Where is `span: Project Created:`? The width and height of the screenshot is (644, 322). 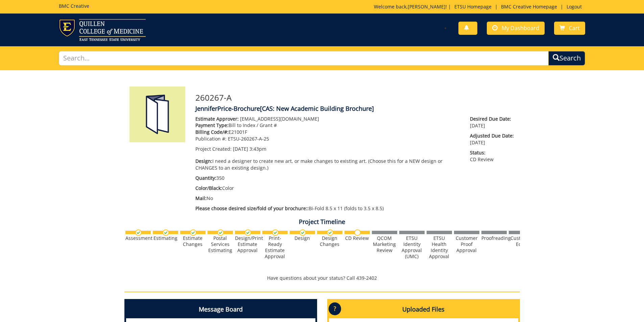 span: Project Created: is located at coordinates (213, 149).